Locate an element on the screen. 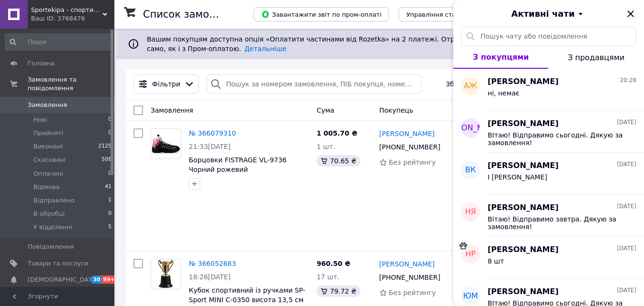 Image resolution: width=644 pixels, height=306 pixels. span: Активні чати is located at coordinates (543, 14).